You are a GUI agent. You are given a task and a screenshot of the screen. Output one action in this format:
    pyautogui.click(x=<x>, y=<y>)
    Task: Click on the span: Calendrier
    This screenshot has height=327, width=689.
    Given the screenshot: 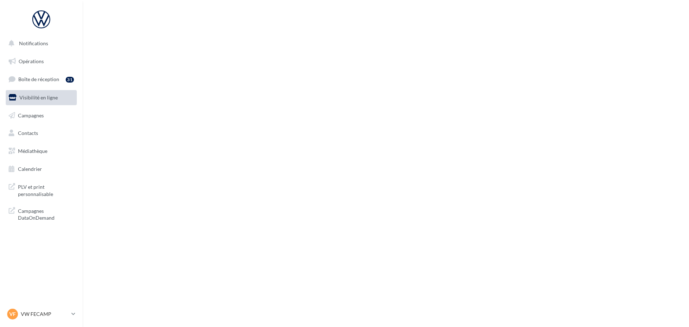 What is the action you would take?
    pyautogui.click(x=30, y=169)
    